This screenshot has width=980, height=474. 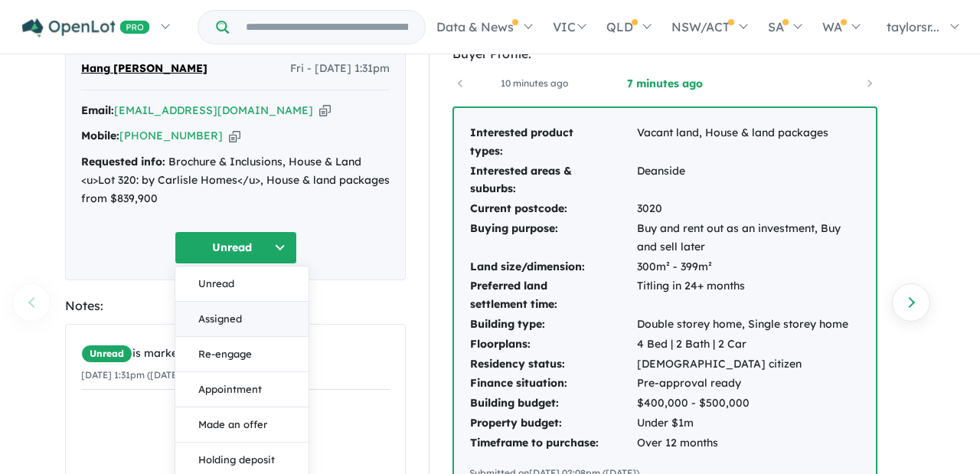 What do you see at coordinates (327, 27) in the screenshot?
I see `input: Try estate name, suburb, builder or developer` at bounding box center [327, 27].